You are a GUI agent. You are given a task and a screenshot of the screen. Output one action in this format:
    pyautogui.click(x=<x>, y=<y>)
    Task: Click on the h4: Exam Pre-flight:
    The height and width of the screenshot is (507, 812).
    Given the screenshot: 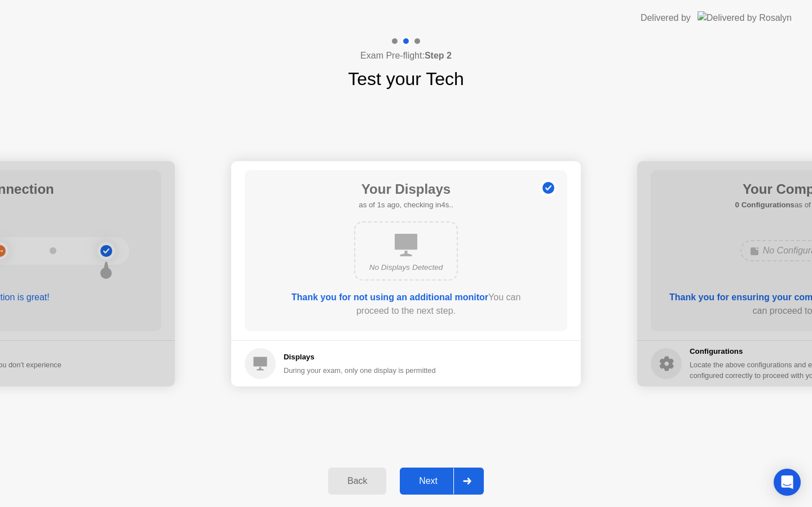 What is the action you would take?
    pyautogui.click(x=406, y=56)
    